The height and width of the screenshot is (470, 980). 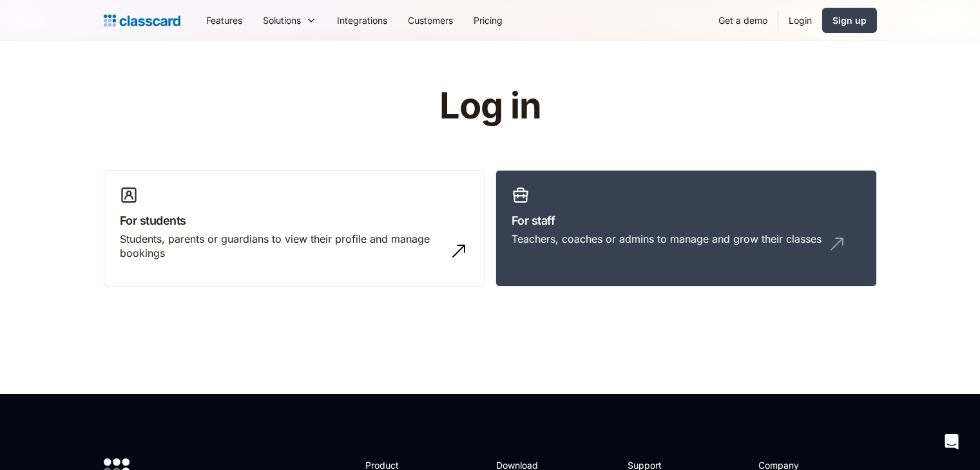 I want to click on a: Login, so click(x=800, y=20).